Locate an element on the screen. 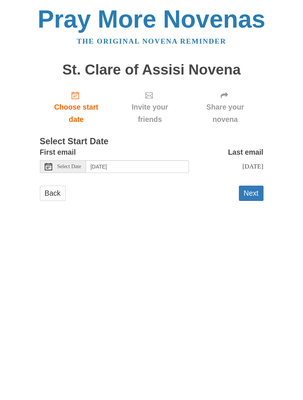 The height and width of the screenshot is (400, 303). label: Last email is located at coordinates (245, 152).